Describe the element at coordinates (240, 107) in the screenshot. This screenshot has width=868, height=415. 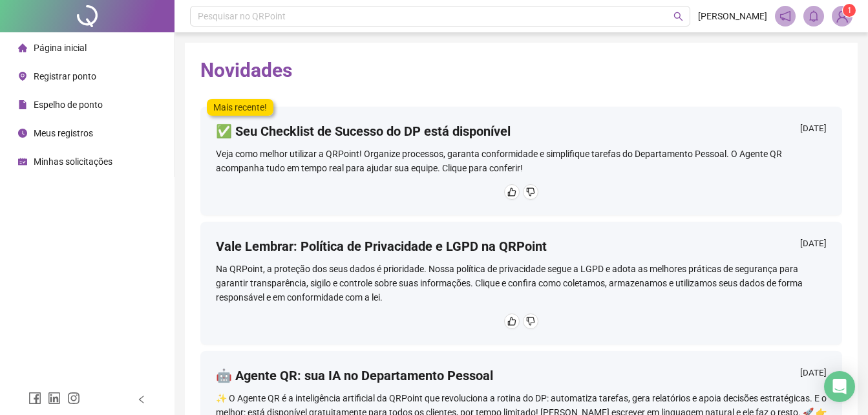
I see `label: Mais recente!` at that location.